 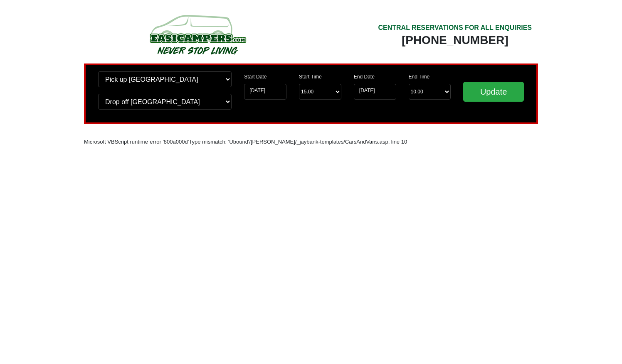 What do you see at coordinates (169, 142) in the screenshot?
I see `font: error '800a000d'` at bounding box center [169, 142].